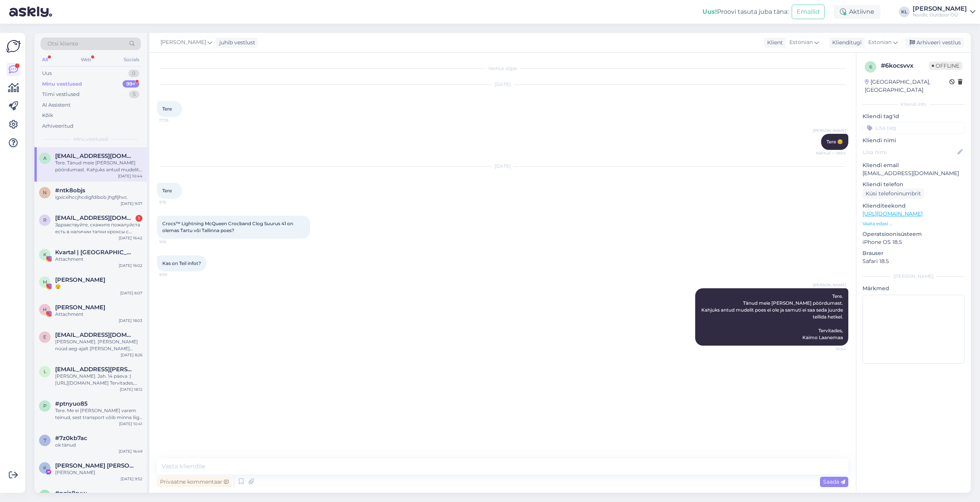  Describe the element at coordinates (134, 73) in the screenshot. I see `div: 0` at that location.